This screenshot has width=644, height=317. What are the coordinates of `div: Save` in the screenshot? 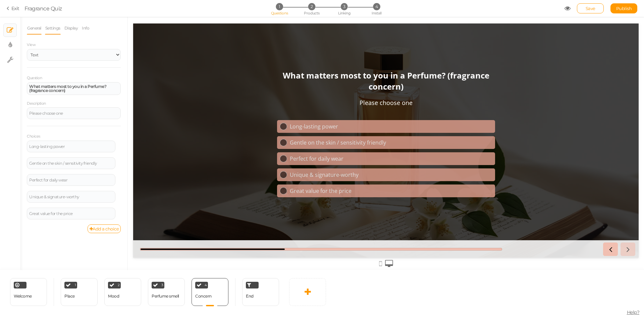 It's located at (590, 8).